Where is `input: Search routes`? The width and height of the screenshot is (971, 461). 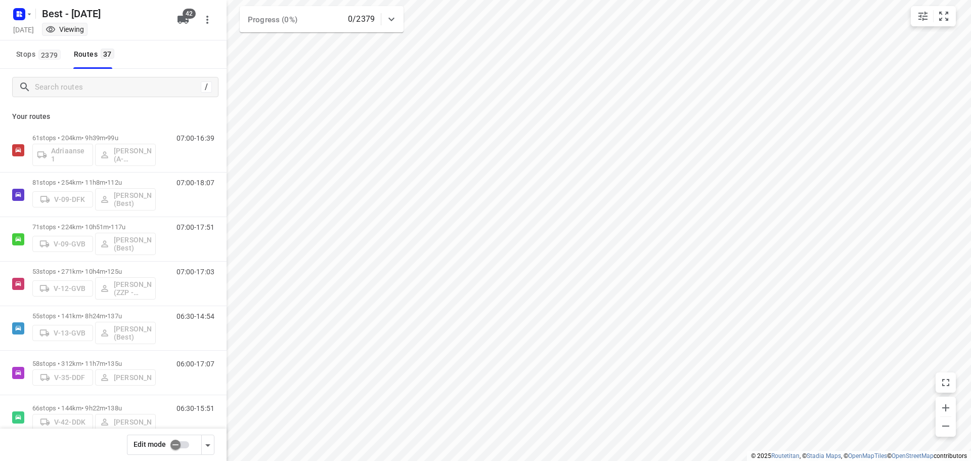 input: Search routes is located at coordinates (118, 87).